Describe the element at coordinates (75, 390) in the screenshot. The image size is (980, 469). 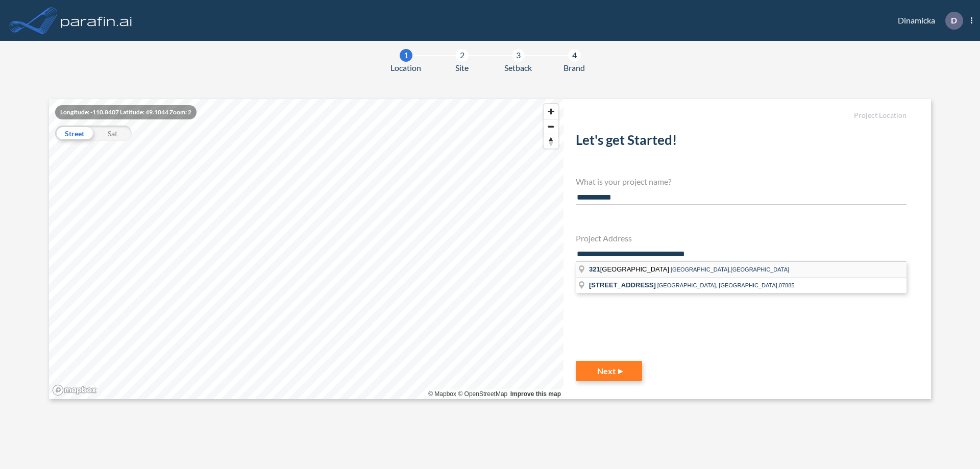
I see `a: Mapbox homepage` at that location.